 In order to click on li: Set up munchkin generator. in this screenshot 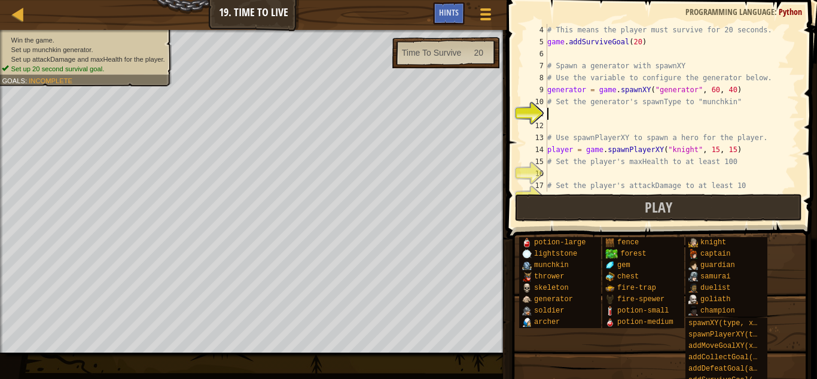, I will do `click(83, 50)`.